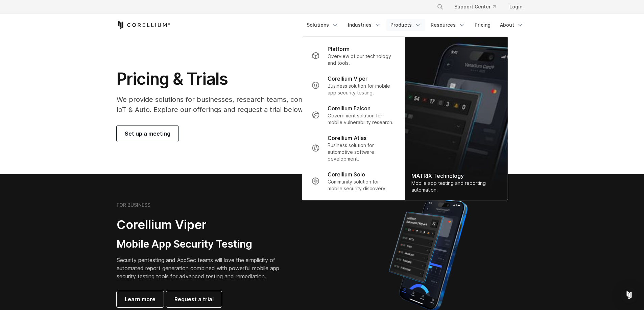  I want to click on div: Mobile app testing and reporting automation., so click(456, 187).